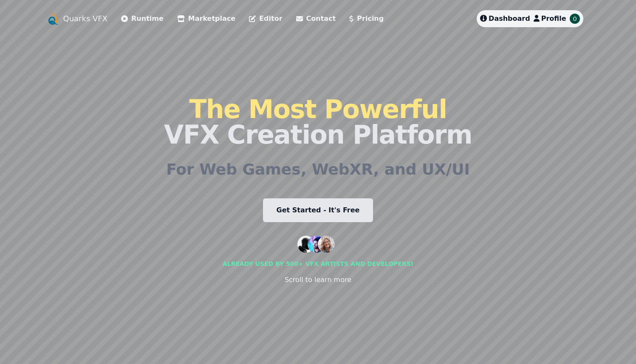 The height and width of the screenshot is (364, 636). Describe the element at coordinates (318, 109) in the screenshot. I see `span: The Most Powerful` at that location.